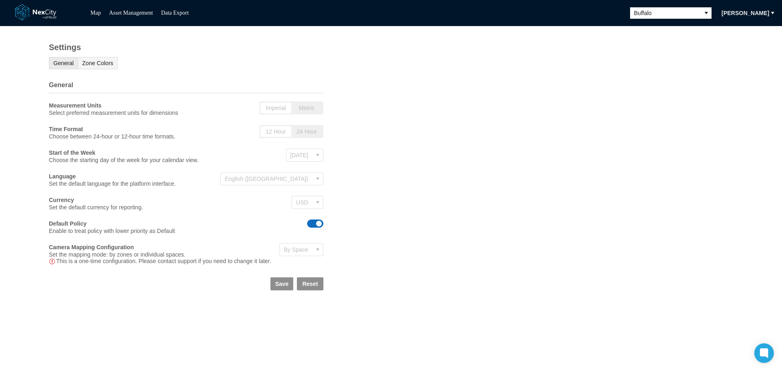 Image resolution: width=782 pixels, height=371 pixels. Describe the element at coordinates (186, 47) in the screenshot. I see `h1: Settings` at that location.